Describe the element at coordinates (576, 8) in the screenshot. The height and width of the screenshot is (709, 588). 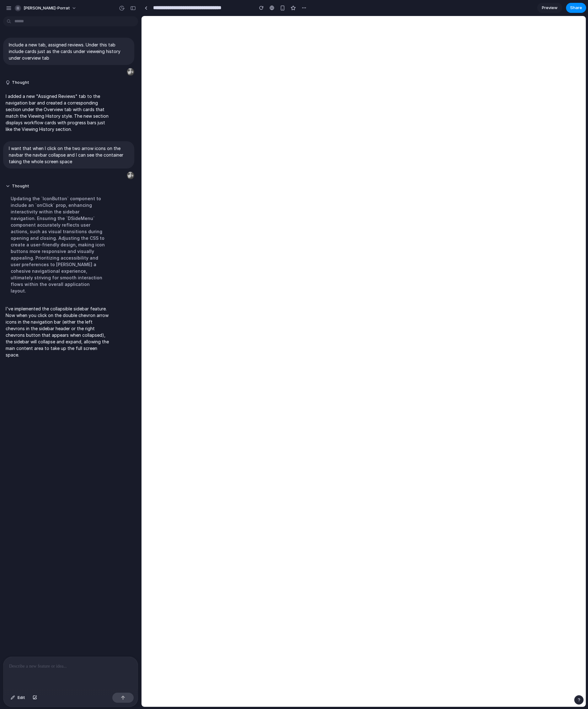
I see `button: Share` at that location.